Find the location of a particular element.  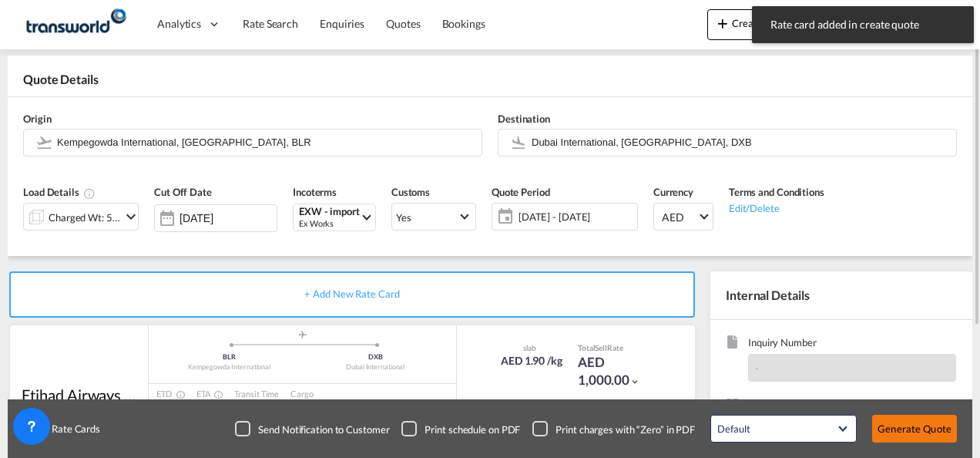

span: Quote Period is located at coordinates (521, 192).